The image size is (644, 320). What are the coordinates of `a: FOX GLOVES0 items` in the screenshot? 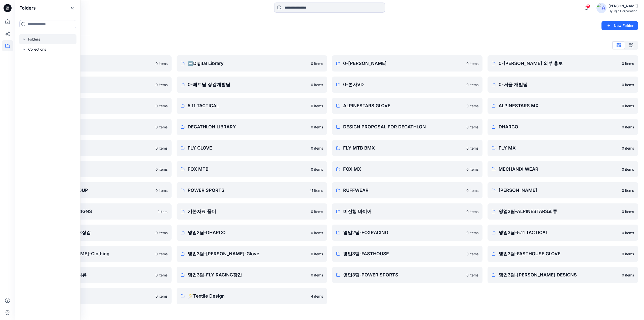 It's located at (96, 169).